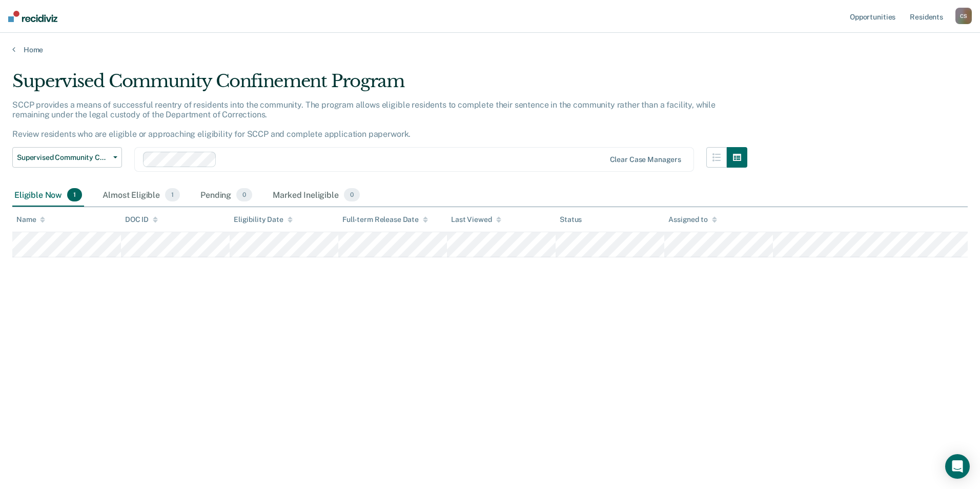  Describe the element at coordinates (476, 220) in the screenshot. I see `div: Last Viewed` at that location.